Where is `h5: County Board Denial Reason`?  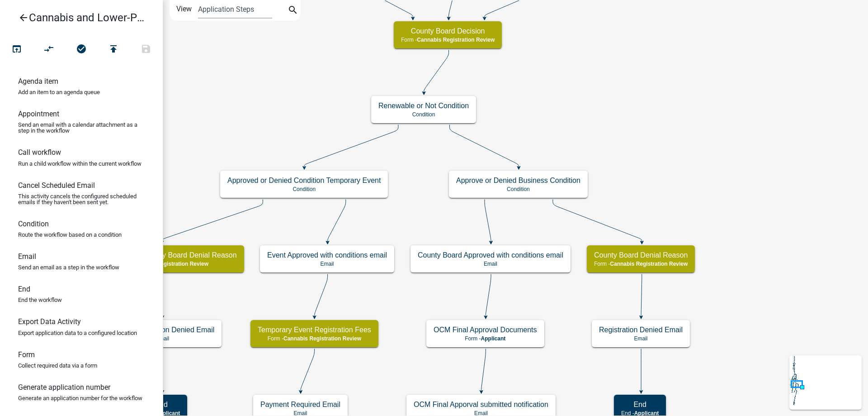
h5: County Board Denial Reason is located at coordinates (640, 255).